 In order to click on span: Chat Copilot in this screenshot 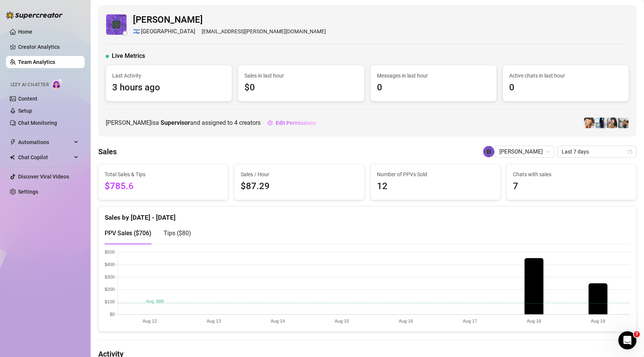, I will do `click(45, 157)`.